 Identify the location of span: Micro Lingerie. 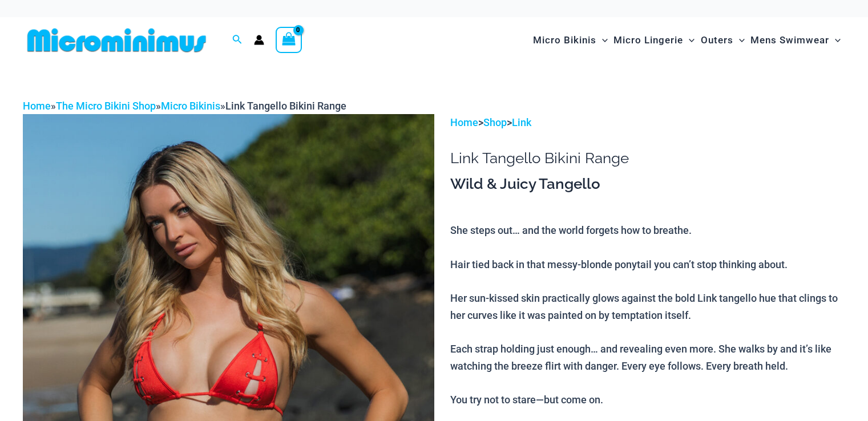
(649, 40).